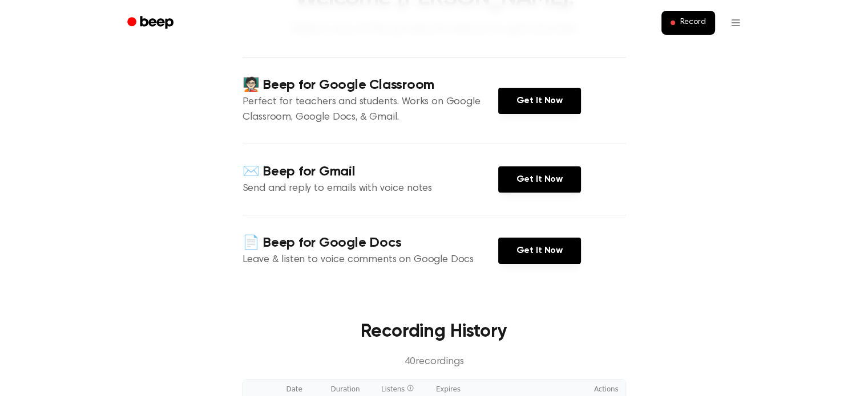  I want to click on a: Beep, so click(151, 23).